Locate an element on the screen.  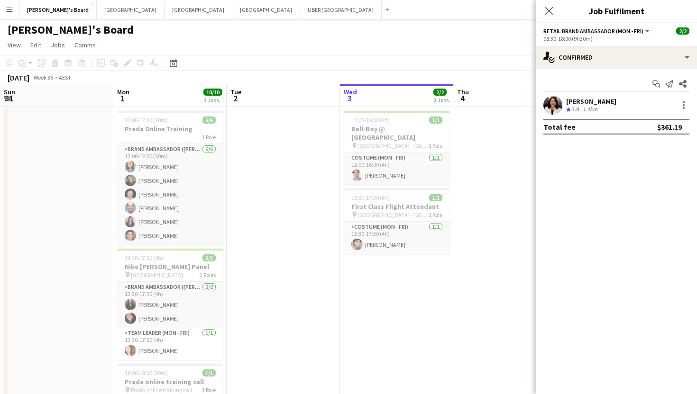
span: Edit is located at coordinates (36, 45).